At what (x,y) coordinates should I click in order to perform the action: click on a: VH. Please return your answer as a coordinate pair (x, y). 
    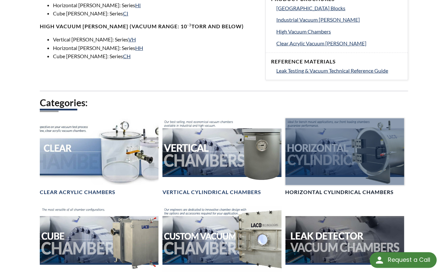
    Looking at the image, I should click on (132, 39).